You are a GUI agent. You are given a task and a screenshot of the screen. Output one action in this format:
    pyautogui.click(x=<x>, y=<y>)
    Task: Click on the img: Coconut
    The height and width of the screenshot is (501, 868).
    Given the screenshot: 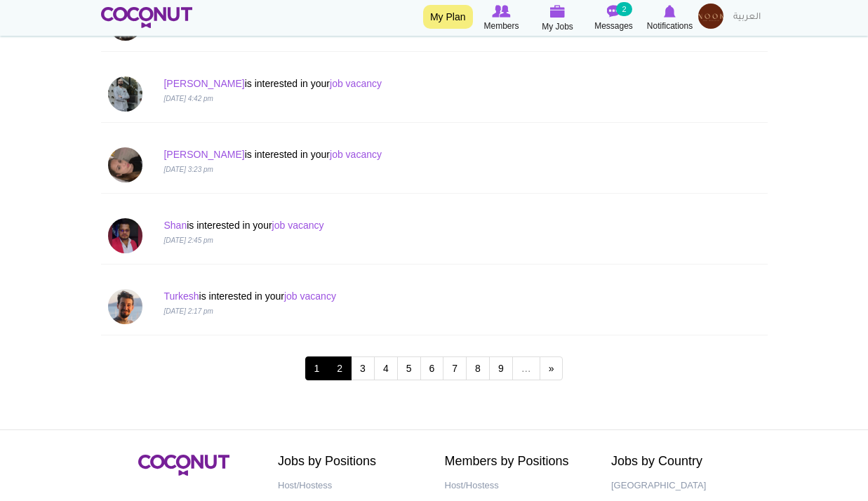 What is the action you would take?
    pyautogui.click(x=184, y=465)
    